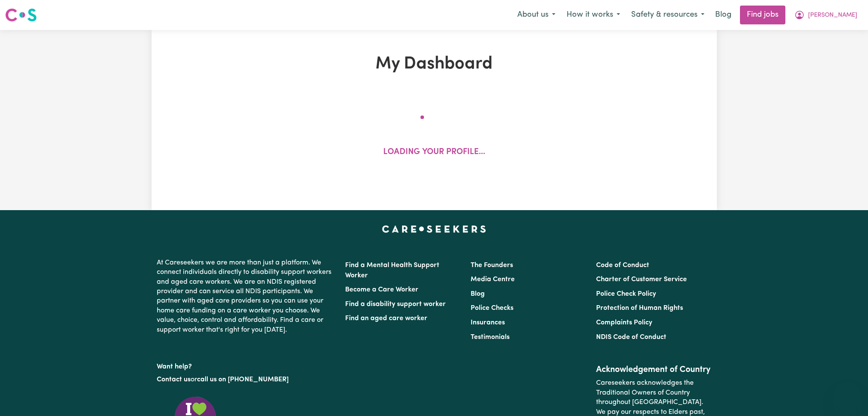 The image size is (868, 416). What do you see at coordinates (246, 365) in the screenshot?
I see `p: Want help?` at bounding box center [246, 365].